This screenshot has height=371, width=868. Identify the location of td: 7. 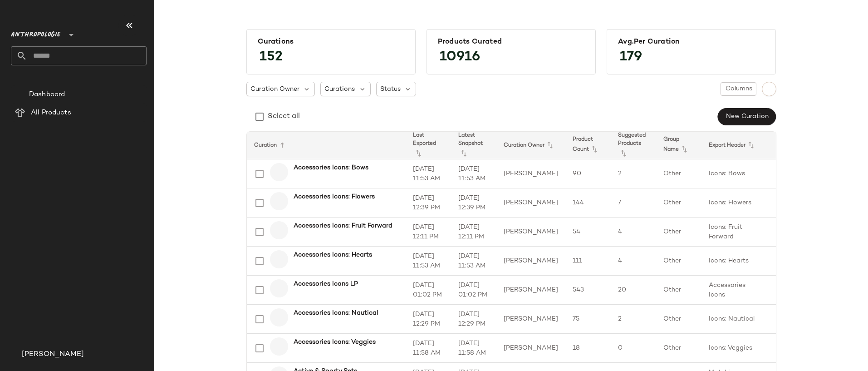
(634, 203).